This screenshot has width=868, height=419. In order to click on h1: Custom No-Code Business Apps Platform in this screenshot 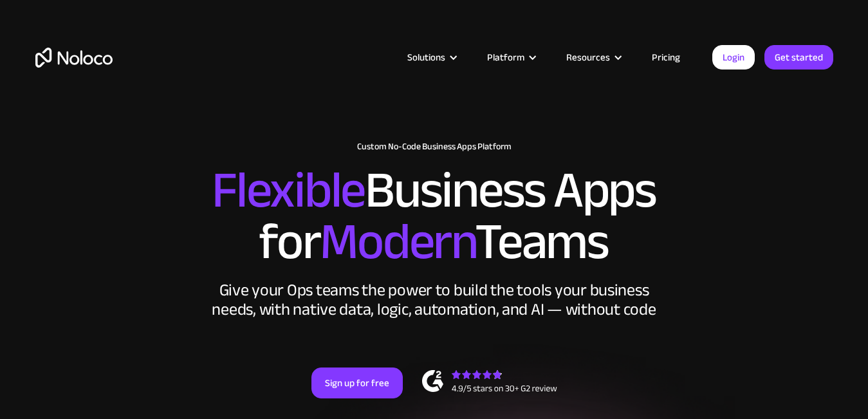, I will do `click(434, 147)`.